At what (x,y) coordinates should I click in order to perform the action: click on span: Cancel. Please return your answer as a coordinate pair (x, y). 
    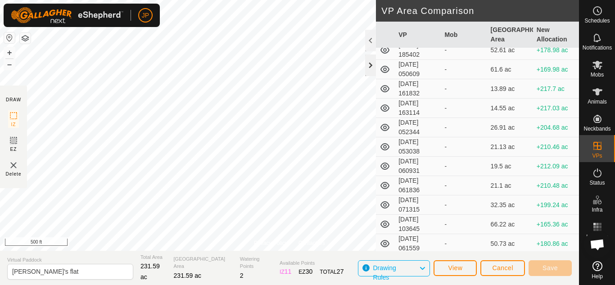
    Looking at the image, I should click on (503, 268).